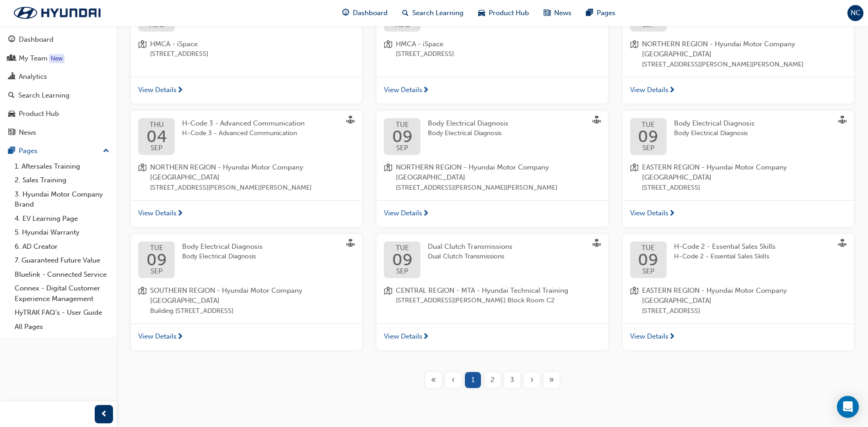 The height and width of the screenshot is (427, 868). What do you see at coordinates (503, 13) in the screenshot?
I see `a: car-iconProduct Hub` at bounding box center [503, 13].